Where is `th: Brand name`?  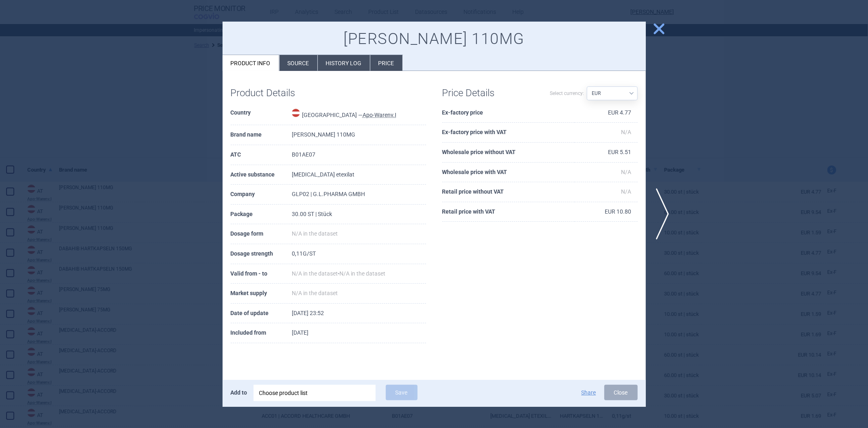
th: Brand name is located at coordinates (261, 135).